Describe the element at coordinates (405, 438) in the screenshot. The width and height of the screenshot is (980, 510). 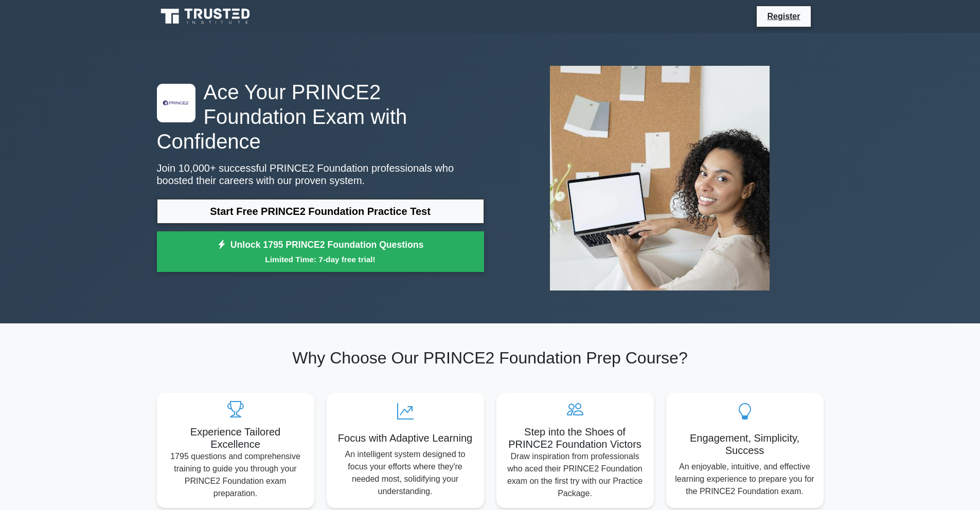
I see `h5: Focus with Adaptive Learning` at that location.